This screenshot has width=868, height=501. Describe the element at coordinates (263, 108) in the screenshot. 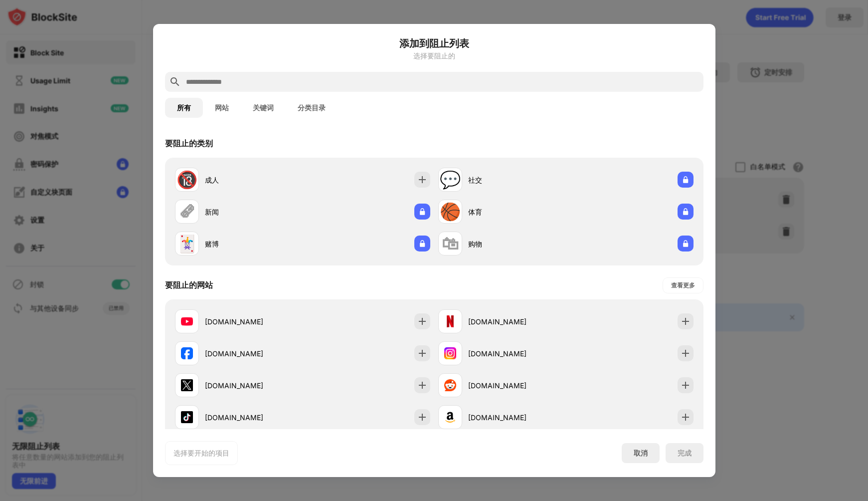

I see `button: 关键词` at that location.